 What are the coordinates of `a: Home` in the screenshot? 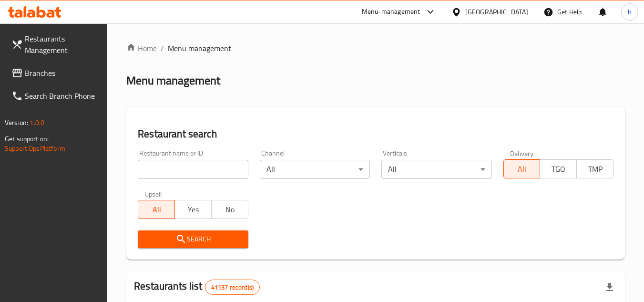 It's located at (142, 48).